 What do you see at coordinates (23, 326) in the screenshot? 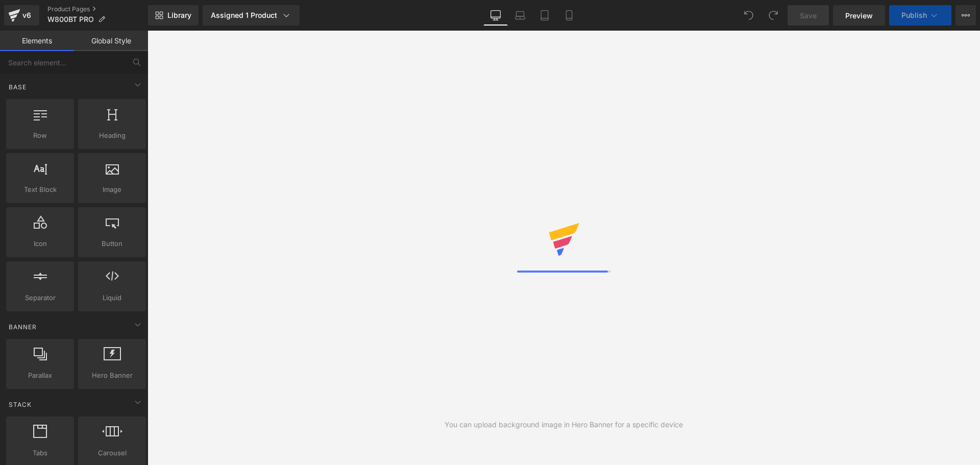
I see `span: Banner` at bounding box center [23, 326].